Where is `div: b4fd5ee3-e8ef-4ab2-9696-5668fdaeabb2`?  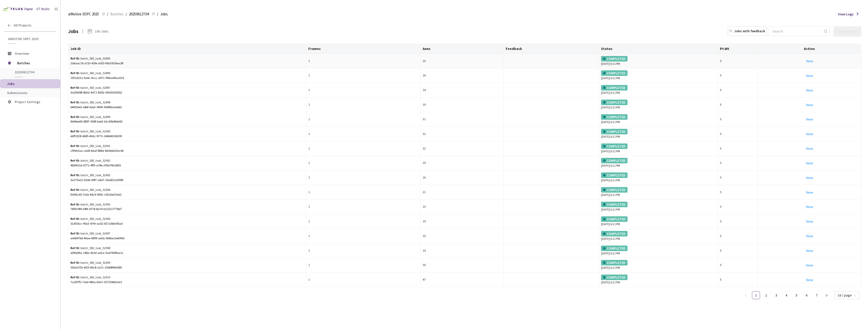
div: b4fd5ee3-e8ef-4ab2-9696-5668fdaeabb2 is located at coordinates (187, 107).